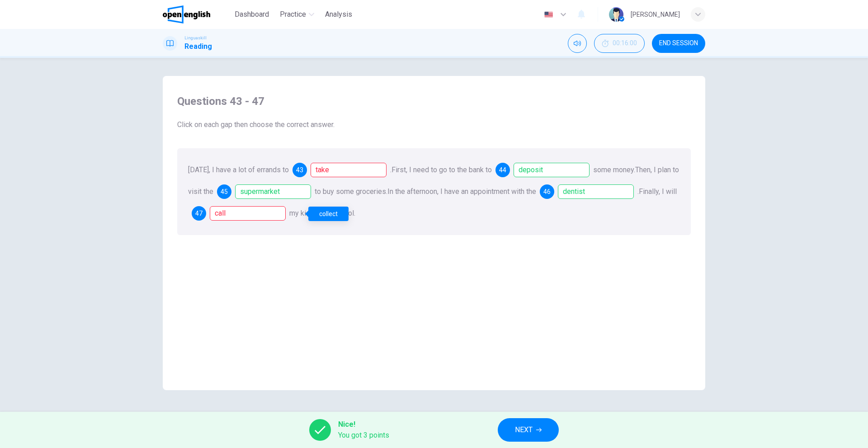 The width and height of the screenshot is (868, 448). Describe the element at coordinates (195, 38) in the screenshot. I see `span: Linguaskill` at that location.